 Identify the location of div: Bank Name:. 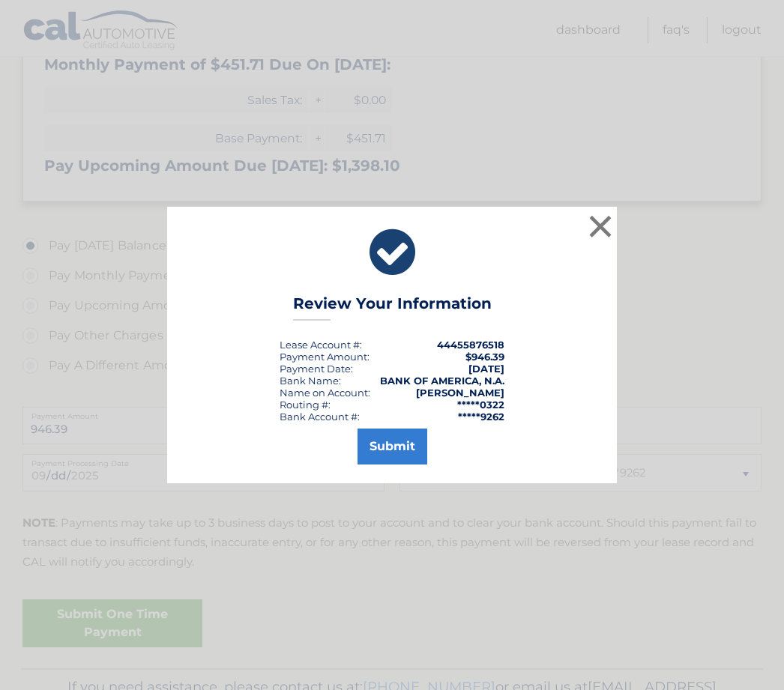
(310, 381).